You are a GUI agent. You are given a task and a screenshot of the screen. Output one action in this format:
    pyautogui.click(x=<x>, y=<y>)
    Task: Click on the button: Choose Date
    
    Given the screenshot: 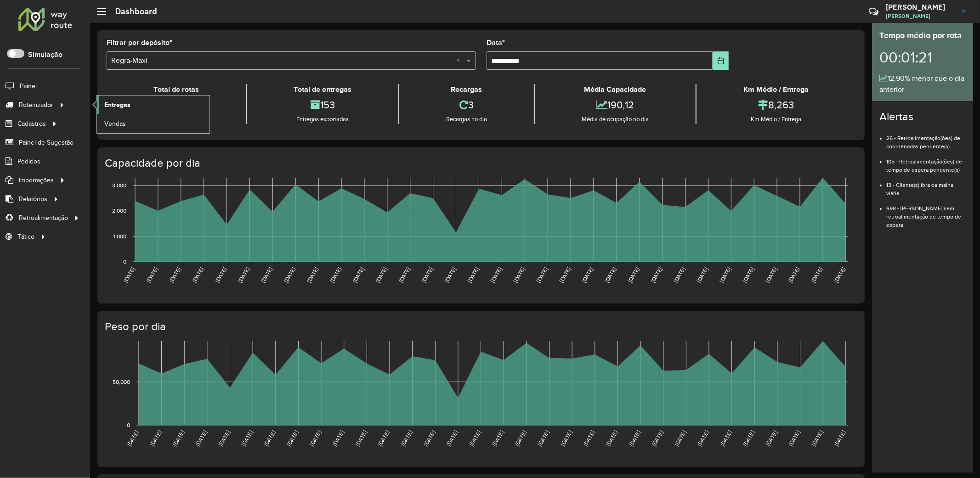 What is the action you would take?
    pyautogui.click(x=720, y=61)
    